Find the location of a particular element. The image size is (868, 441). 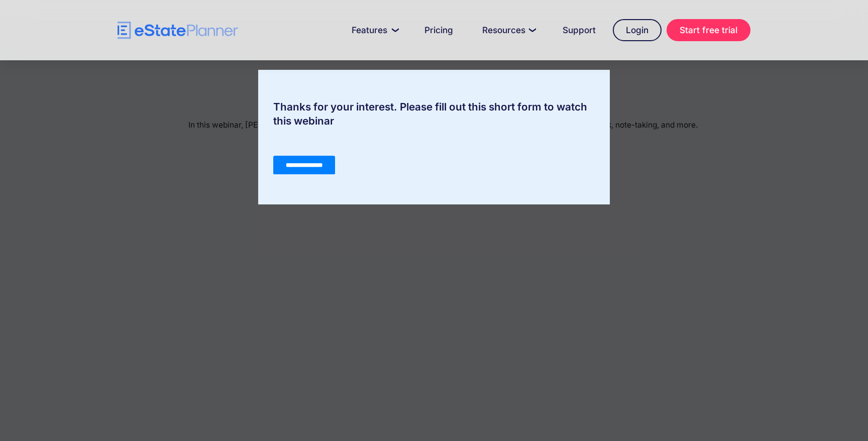

a: Support is located at coordinates (579, 30).